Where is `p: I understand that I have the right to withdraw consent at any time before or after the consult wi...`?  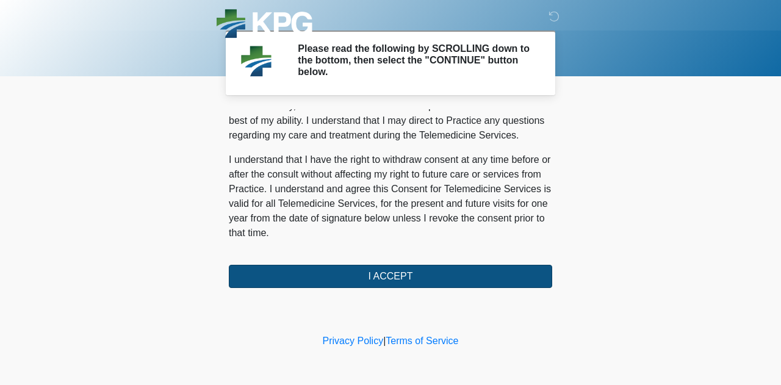
p: I understand that I have the right to withdraw consent at any time before or after the consult wi... is located at coordinates (390, 196).